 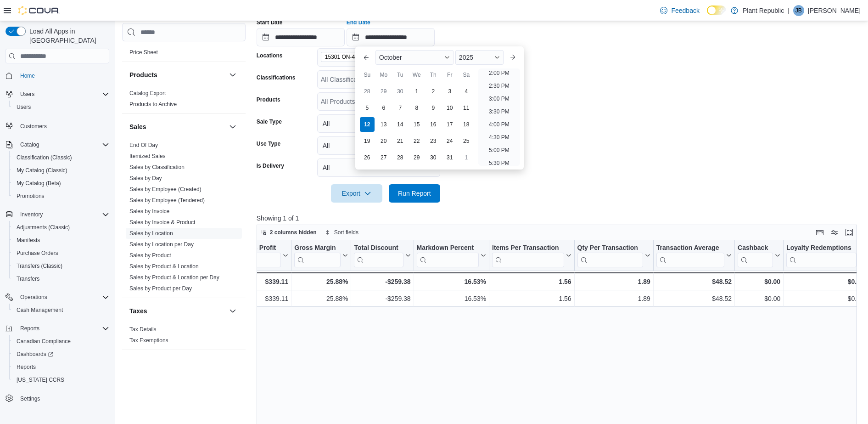 I want to click on button: Cashback, so click(x=759, y=255).